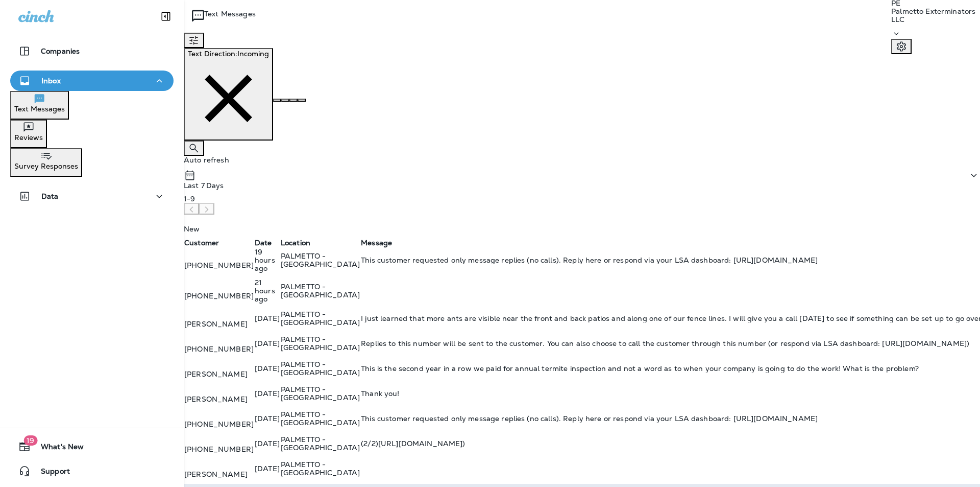 The width and height of the screenshot is (980, 487). Describe the element at coordinates (50, 196) in the screenshot. I see `p: Data` at that location.